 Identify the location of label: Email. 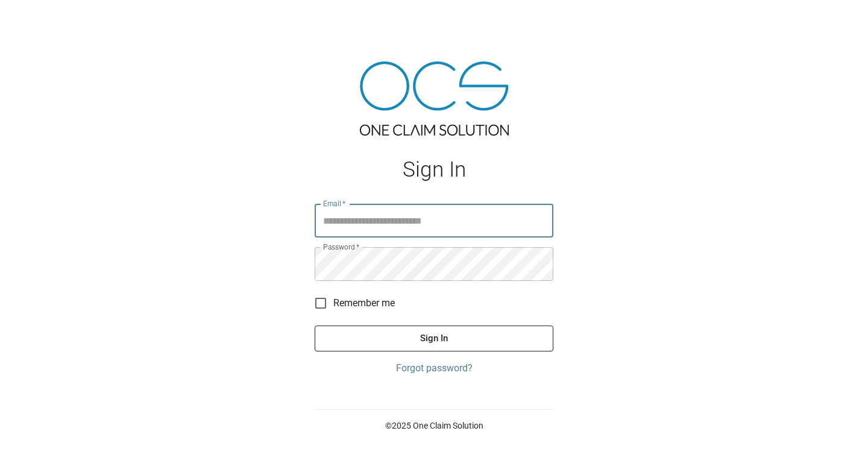
(334, 203).